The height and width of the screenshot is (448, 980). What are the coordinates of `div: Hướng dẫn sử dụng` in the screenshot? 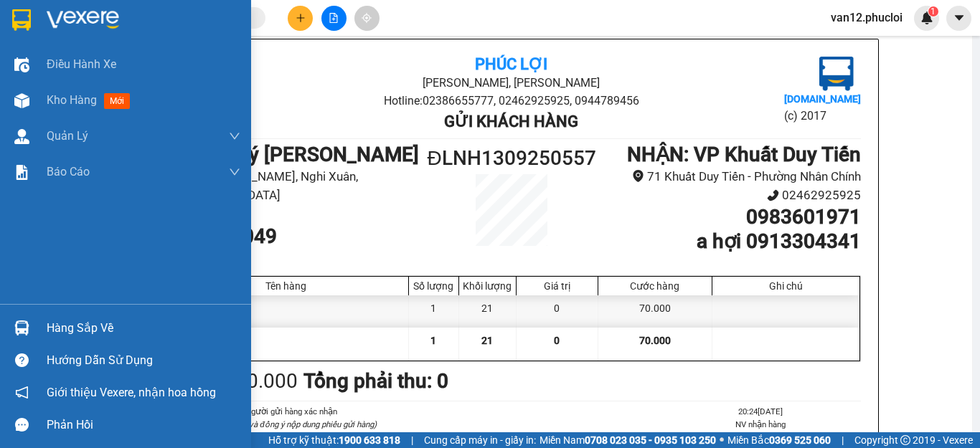 It's located at (144, 360).